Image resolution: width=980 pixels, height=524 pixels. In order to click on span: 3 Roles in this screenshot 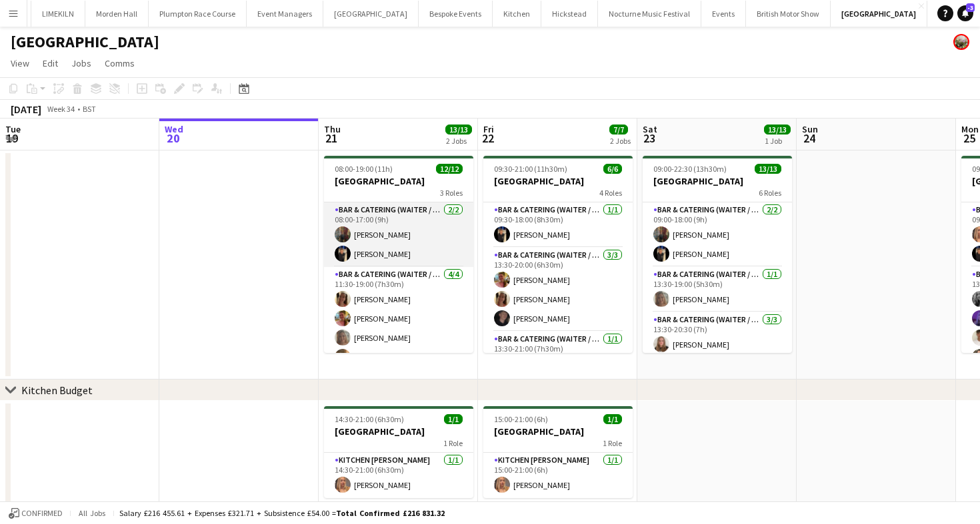, I will do `click(451, 193)`.